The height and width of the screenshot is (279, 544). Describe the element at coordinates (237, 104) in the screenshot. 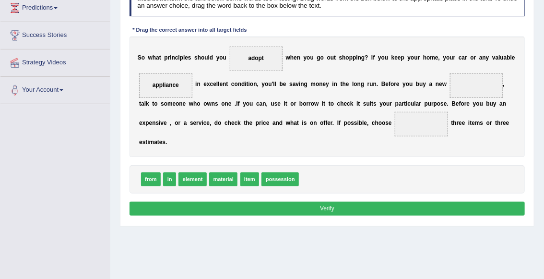

I see `b: I` at that location.